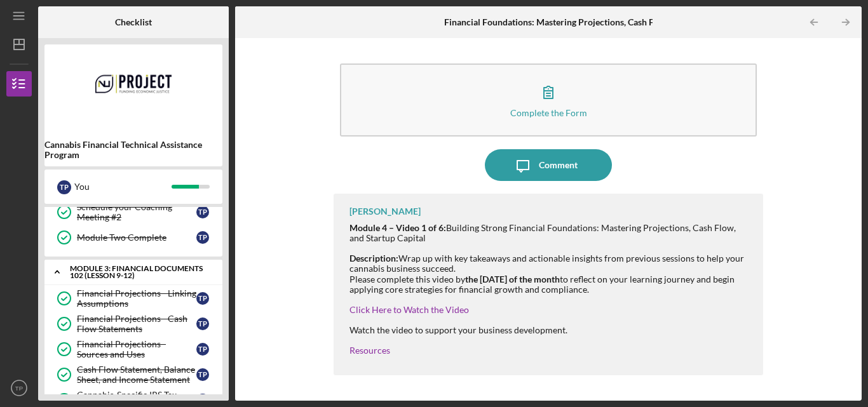 This screenshot has width=868, height=407. Describe the element at coordinates (137, 212) in the screenshot. I see `div: Schedule your Coaching Meeting #2` at that location.